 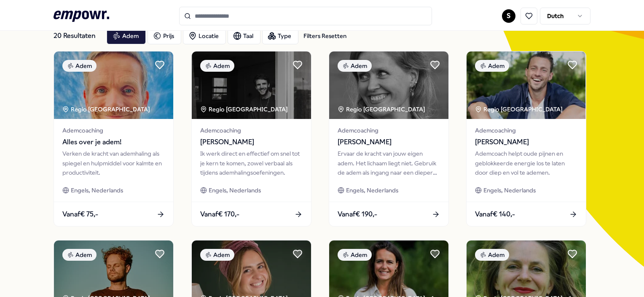 What do you see at coordinates (113, 163) in the screenshot?
I see `div: Verken de kracht van ademhaling als spiegel en hulpmiddel voor kalmte en productiviteit.` at bounding box center [113, 163].